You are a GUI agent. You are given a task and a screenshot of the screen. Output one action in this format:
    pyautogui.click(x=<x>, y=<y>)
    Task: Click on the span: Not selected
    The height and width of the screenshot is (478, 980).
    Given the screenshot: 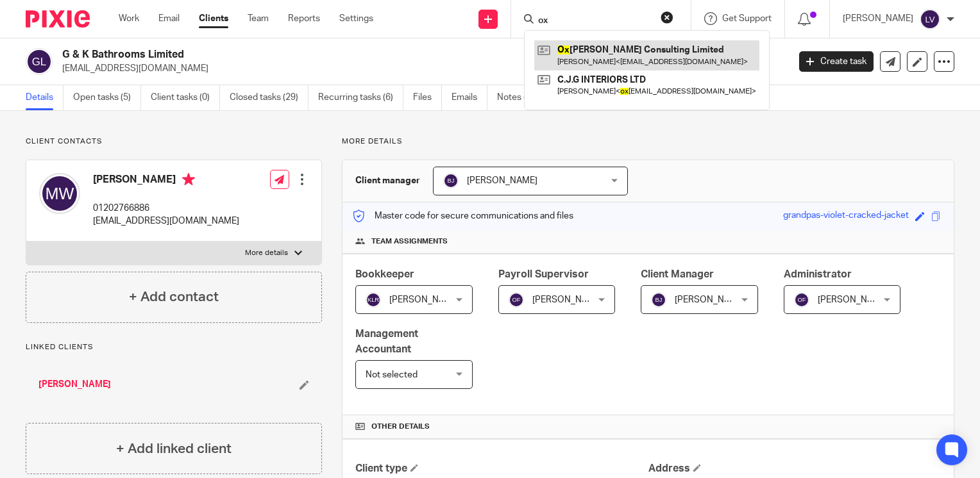 What is the action you would take?
    pyautogui.click(x=391, y=375)
    